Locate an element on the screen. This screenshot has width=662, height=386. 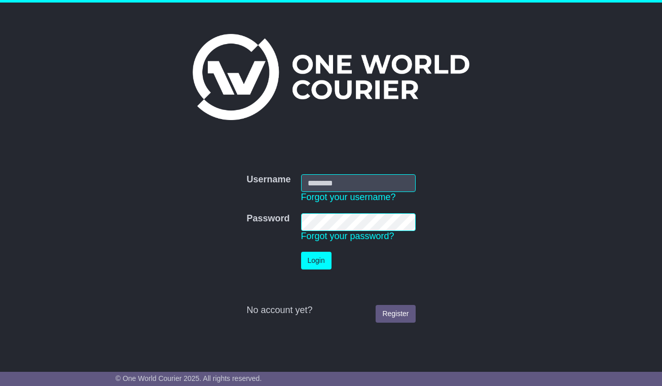
div: No account yet? is located at coordinates (330, 311).